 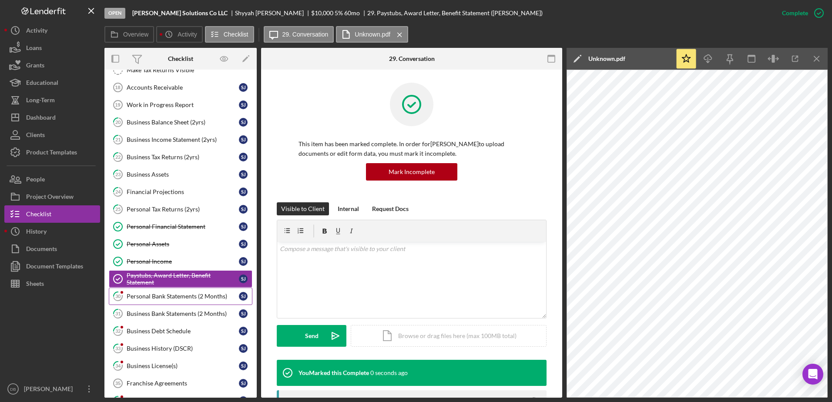 I want to click on a: 23Business AssetsSJ, so click(x=181, y=174).